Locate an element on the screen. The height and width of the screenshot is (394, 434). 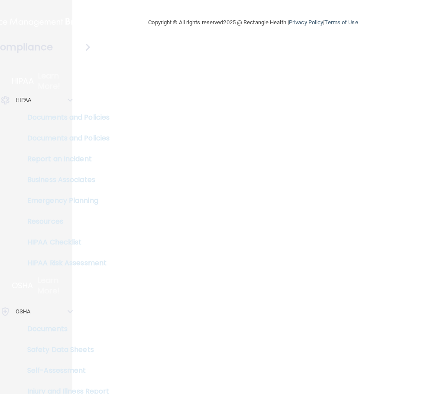
a: Terms of Use is located at coordinates (341, 22).